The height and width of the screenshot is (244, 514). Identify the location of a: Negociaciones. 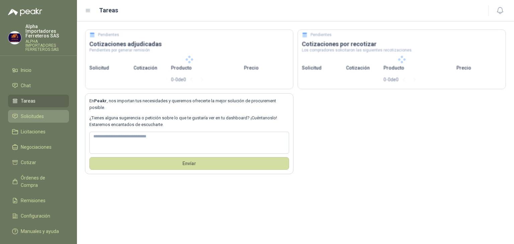
(38, 147).